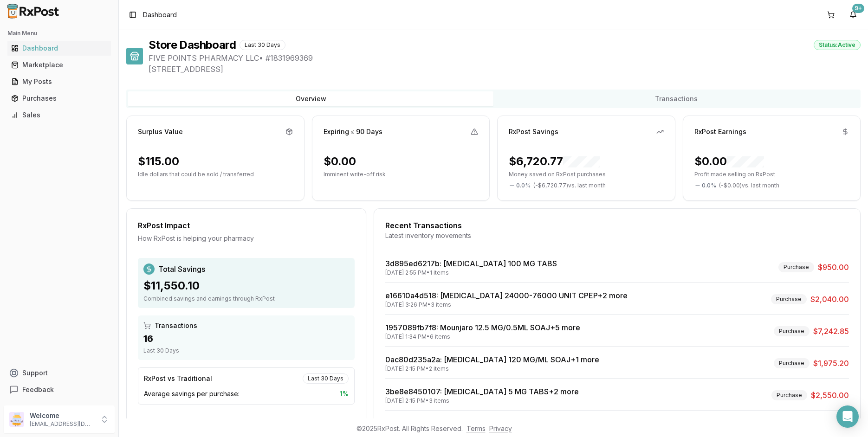 This screenshot has width=868, height=437. I want to click on button: Purchases, so click(59, 98).